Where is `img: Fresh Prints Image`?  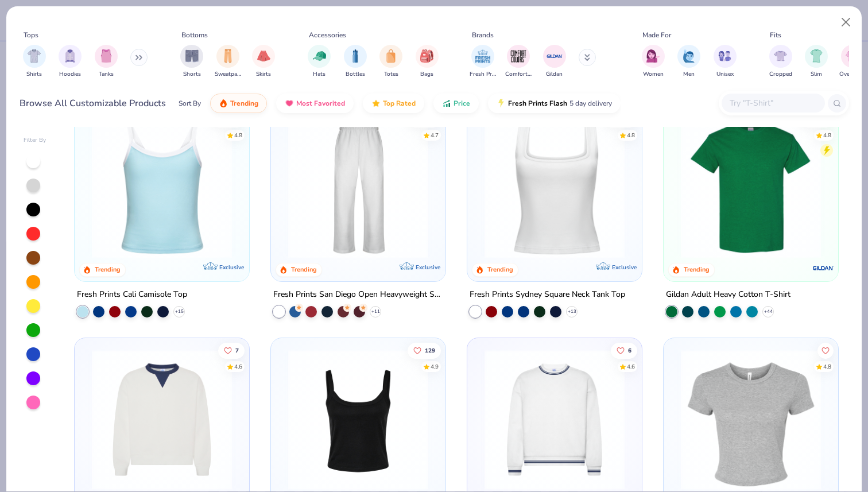 img: Fresh Prints Image is located at coordinates (483, 56).